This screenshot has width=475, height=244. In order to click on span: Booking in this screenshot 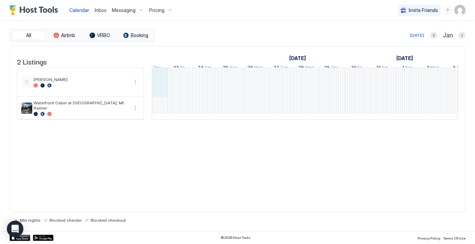, I will do `click(139, 35)`.